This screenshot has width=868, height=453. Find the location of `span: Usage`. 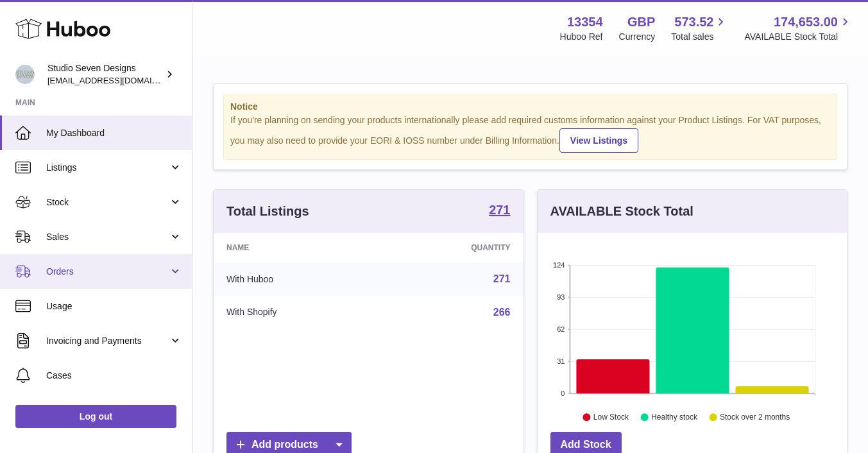

span: Usage is located at coordinates (114, 306).